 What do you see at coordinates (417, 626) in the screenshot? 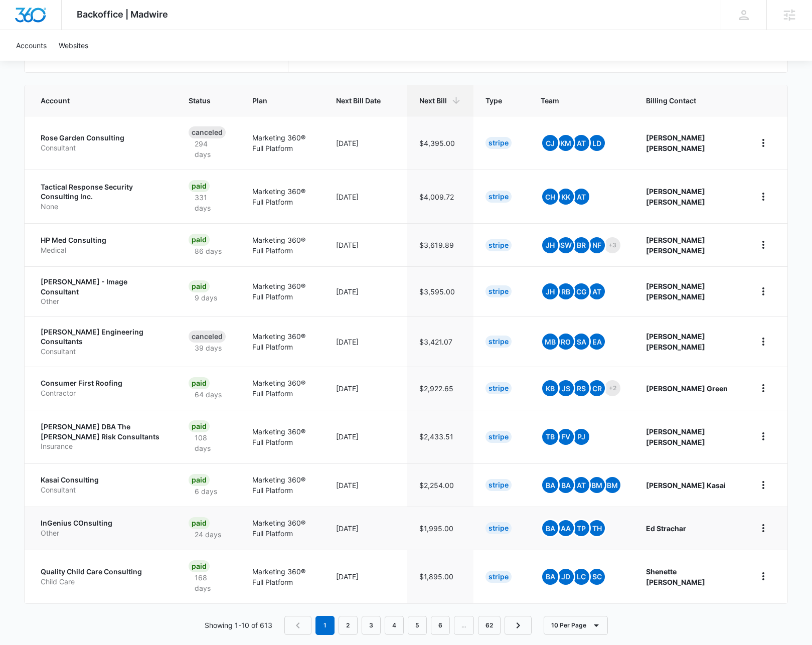
I see `a: Page 5` at bounding box center [417, 626].